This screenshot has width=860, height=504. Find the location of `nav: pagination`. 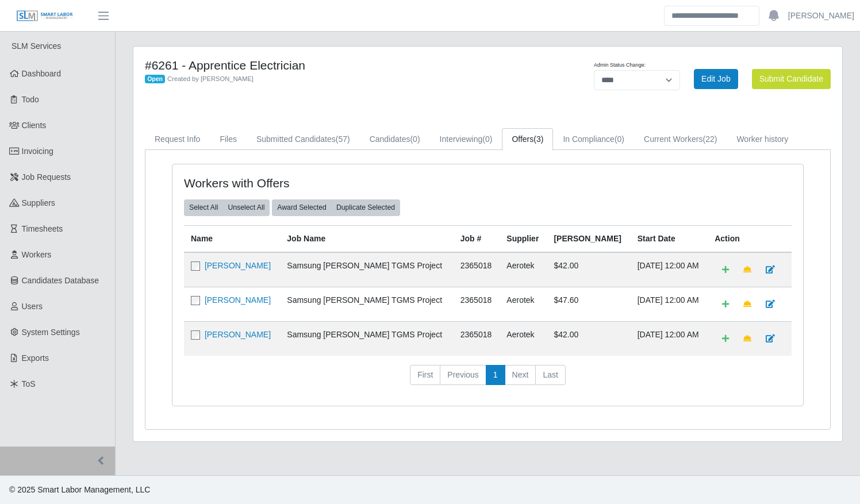

nav: pagination is located at coordinates (487, 379).